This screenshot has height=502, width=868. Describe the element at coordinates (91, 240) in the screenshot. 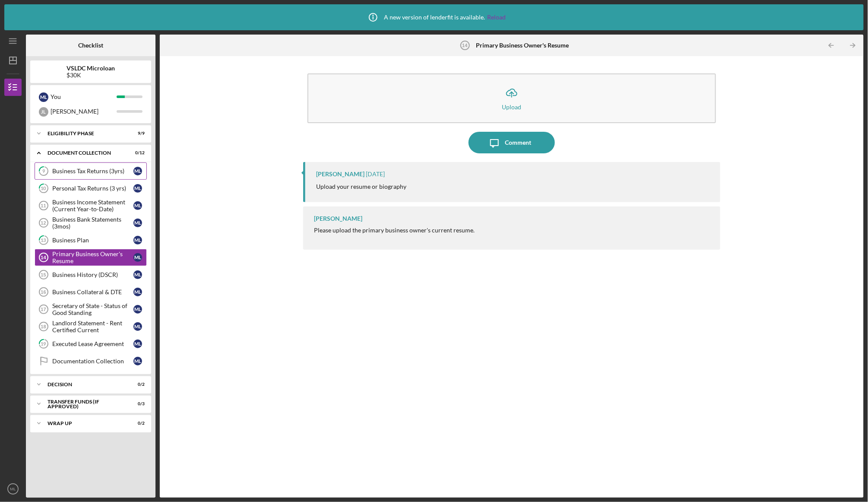

I see `a: 13Business PlanML` at that location.